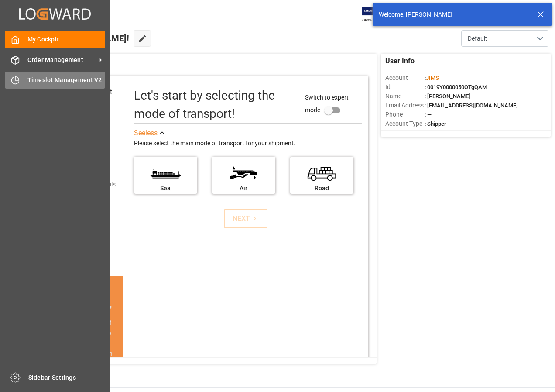  What do you see at coordinates (377, 14) in the screenshot?
I see `img: Exertis%20JAM%20-%20Email%20Logo.jpg_1722504956.jpg` at bounding box center [377, 14].